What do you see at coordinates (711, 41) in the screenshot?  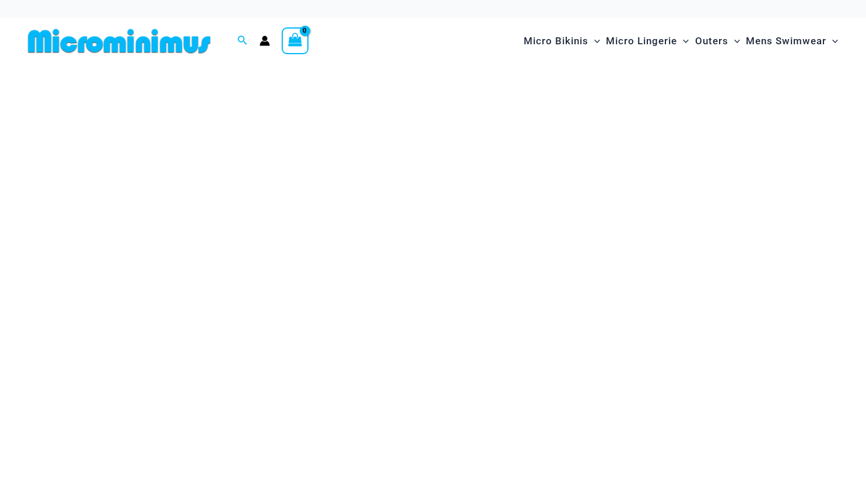 I see `span: Outers` at bounding box center [711, 41].